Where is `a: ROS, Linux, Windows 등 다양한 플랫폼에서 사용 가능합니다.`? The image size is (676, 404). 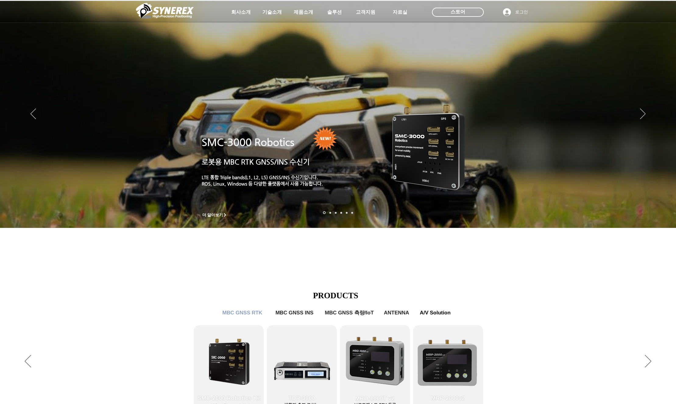 a: ROS, Linux, Windows 등 다양한 플랫폼에서 사용 가능합니다. is located at coordinates (262, 183).